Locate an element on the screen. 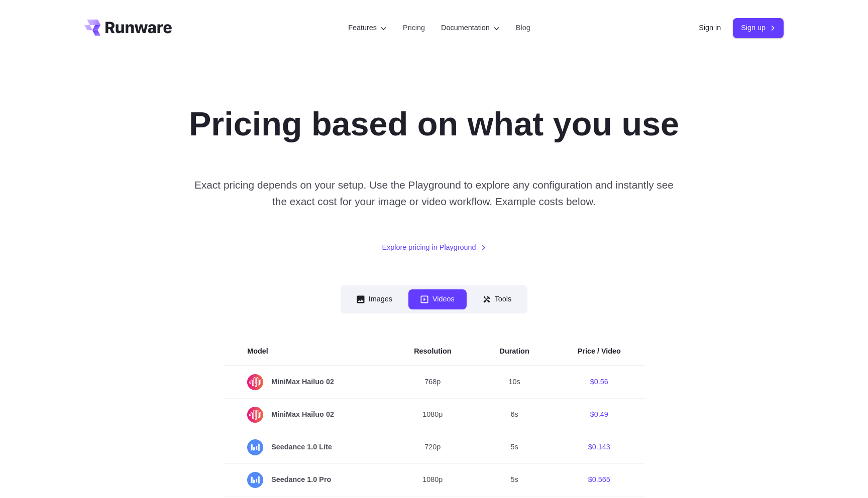  label: Documentation is located at coordinates (470, 28).